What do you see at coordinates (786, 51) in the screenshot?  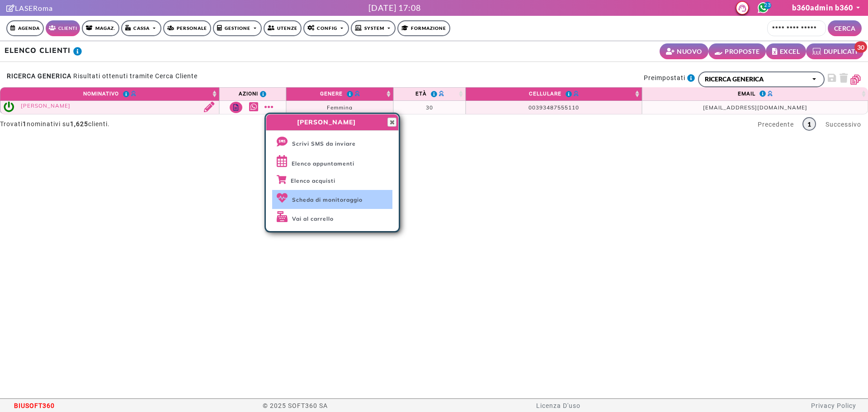 I see `button: EXCEL` at bounding box center [786, 51].